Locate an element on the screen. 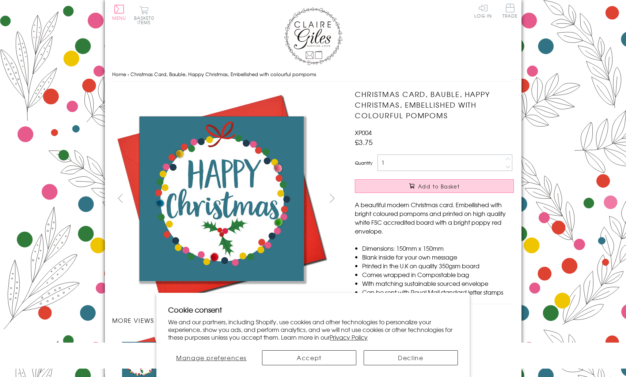 This screenshot has width=626, height=377. li: Blank inside for your own message is located at coordinates (438, 257).